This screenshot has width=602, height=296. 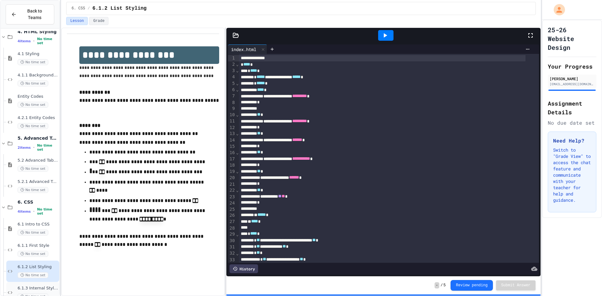 What do you see at coordinates (471, 285) in the screenshot?
I see `button: Review pending` at bounding box center [471, 285].